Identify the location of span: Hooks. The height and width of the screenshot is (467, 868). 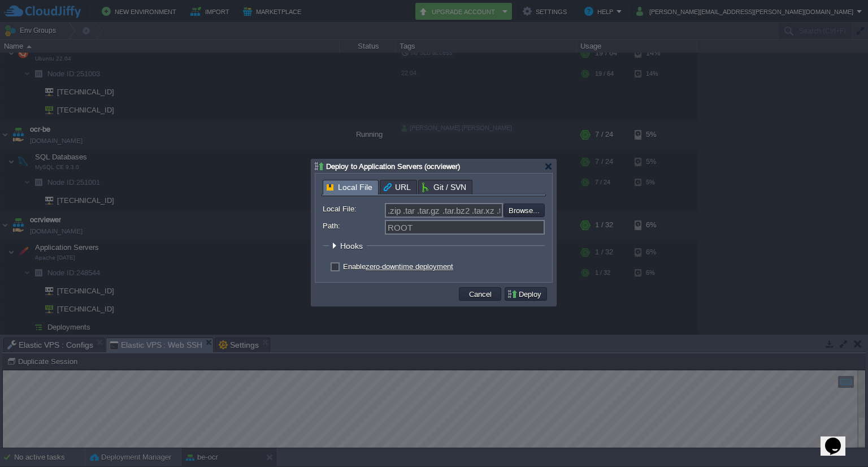
(353, 246).